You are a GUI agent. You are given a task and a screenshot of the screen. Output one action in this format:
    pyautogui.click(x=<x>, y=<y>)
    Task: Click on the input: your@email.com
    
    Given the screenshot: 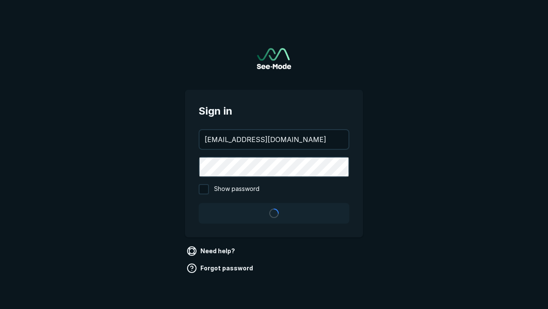 What is the action you would take?
    pyautogui.click(x=274, y=139)
    